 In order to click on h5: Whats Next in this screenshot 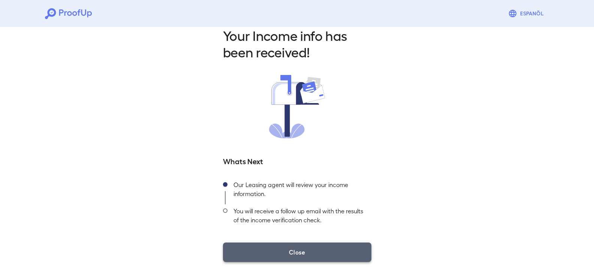, I will do `click(297, 161)`.